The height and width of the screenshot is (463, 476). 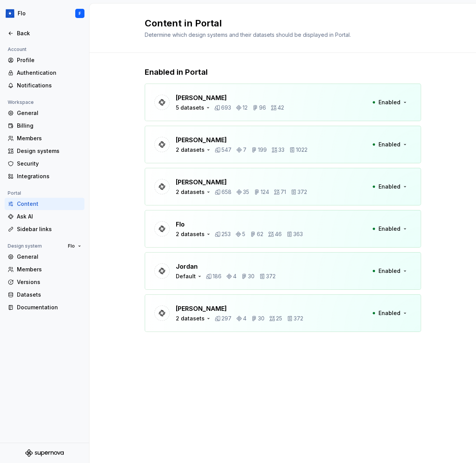 I want to click on div: Billing, so click(x=49, y=126).